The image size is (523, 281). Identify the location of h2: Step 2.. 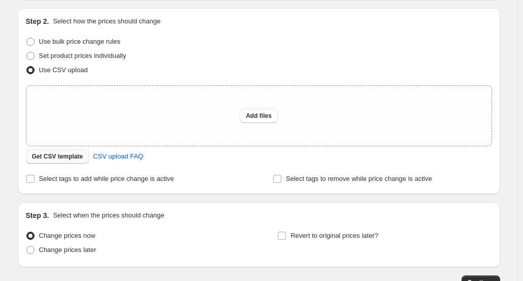
(38, 21).